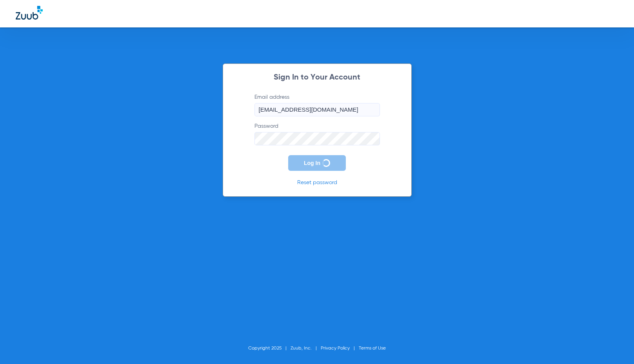 The image size is (634, 364). What do you see at coordinates (373, 348) in the screenshot?
I see `a: Terms of Use` at bounding box center [373, 348].